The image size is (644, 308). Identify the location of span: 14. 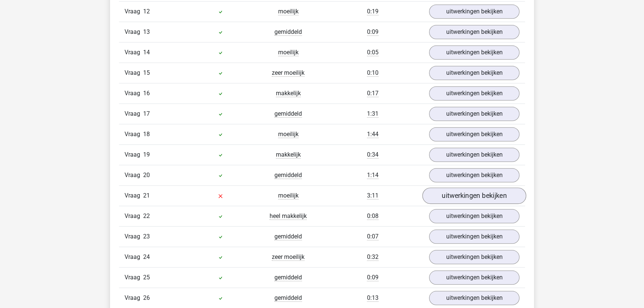
(146, 52).